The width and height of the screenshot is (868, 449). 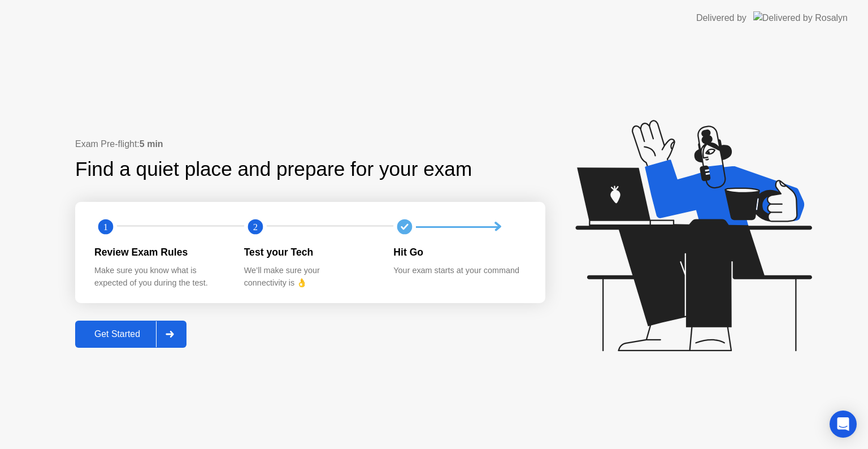 I want to click on div: Delivered by, so click(x=721, y=18).